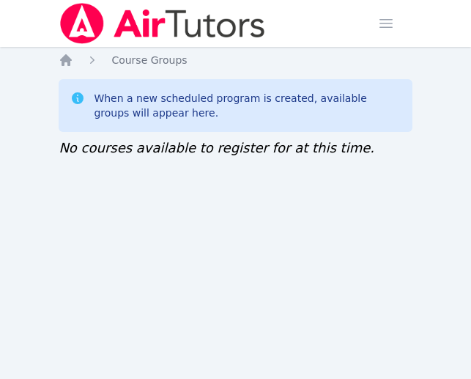  Describe the element at coordinates (235, 60) in the screenshot. I see `nav: Breadcrumb` at that location.